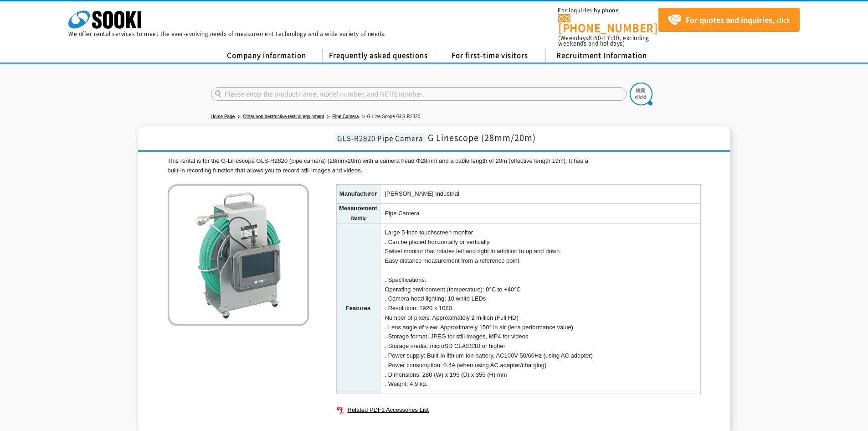  I want to click on a: Frequently asked questions, so click(378, 56).